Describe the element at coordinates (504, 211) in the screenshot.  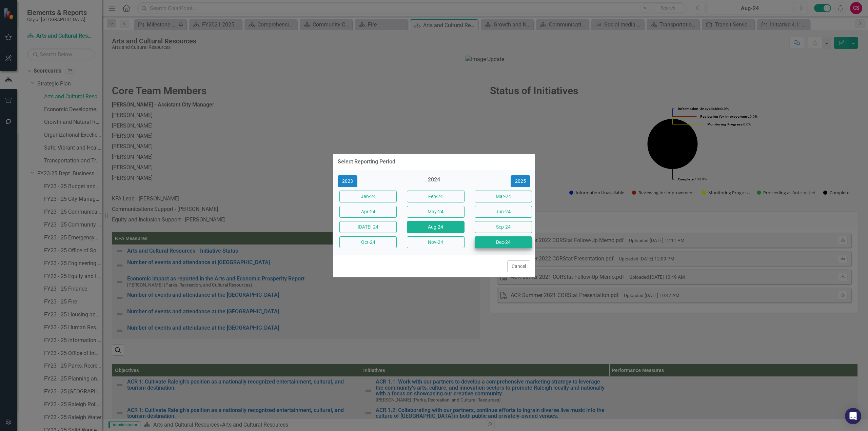
I see `button: Jun-24` at that location.